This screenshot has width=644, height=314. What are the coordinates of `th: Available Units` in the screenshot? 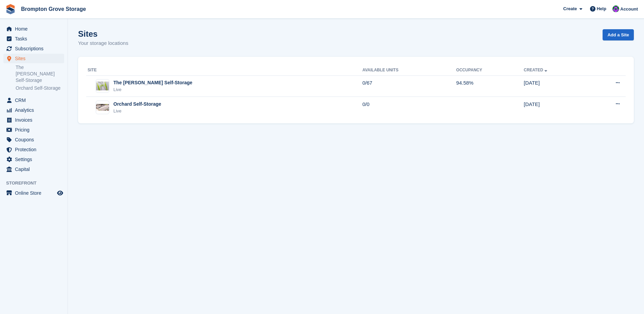 It's located at (409, 70).